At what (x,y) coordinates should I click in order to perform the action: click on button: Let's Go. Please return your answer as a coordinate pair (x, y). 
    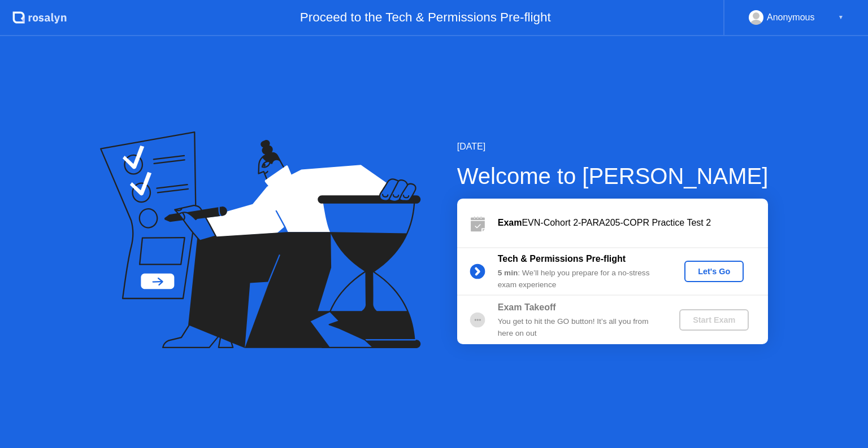
    Looking at the image, I should click on (714, 272).